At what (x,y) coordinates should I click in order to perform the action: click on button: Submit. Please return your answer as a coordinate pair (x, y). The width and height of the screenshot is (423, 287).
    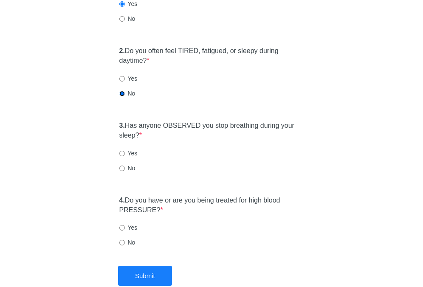
    Looking at the image, I should click on (145, 276).